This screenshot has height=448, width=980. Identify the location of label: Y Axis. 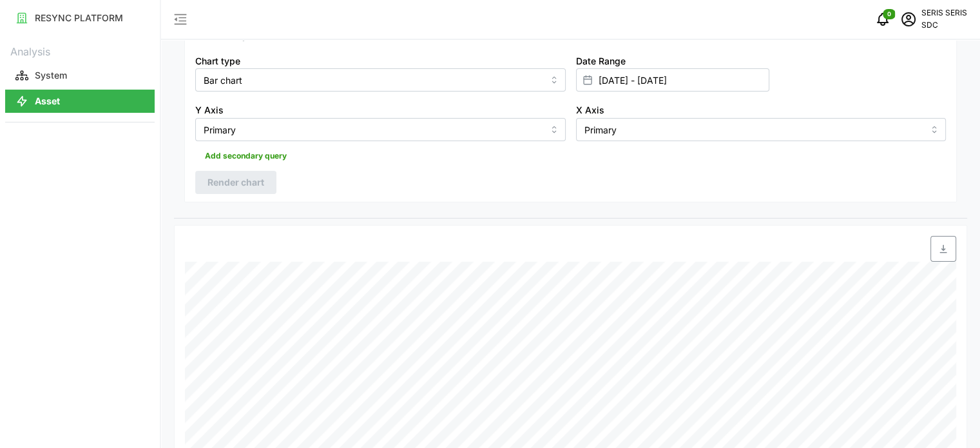
(209, 110).